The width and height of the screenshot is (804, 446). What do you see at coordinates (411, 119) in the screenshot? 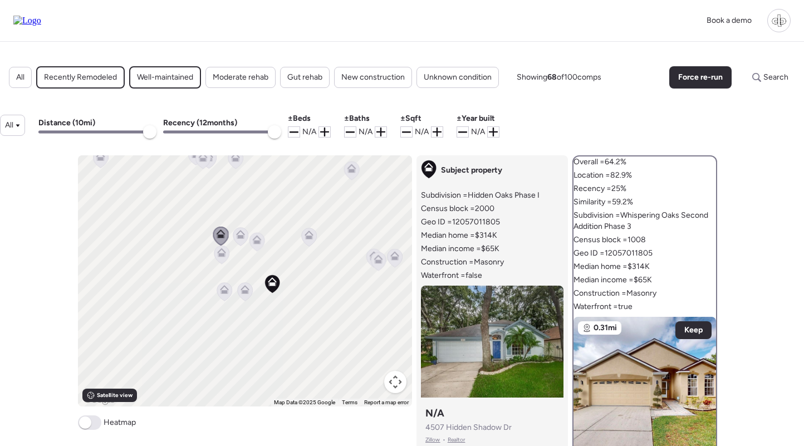
I see `span: ± Sqft` at bounding box center [411, 119].